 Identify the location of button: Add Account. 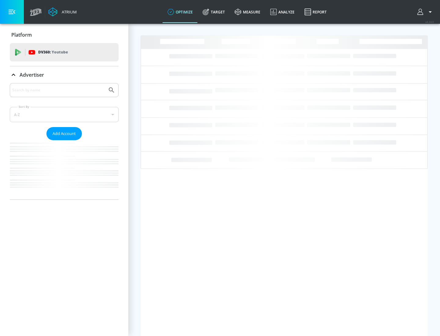
(64, 134).